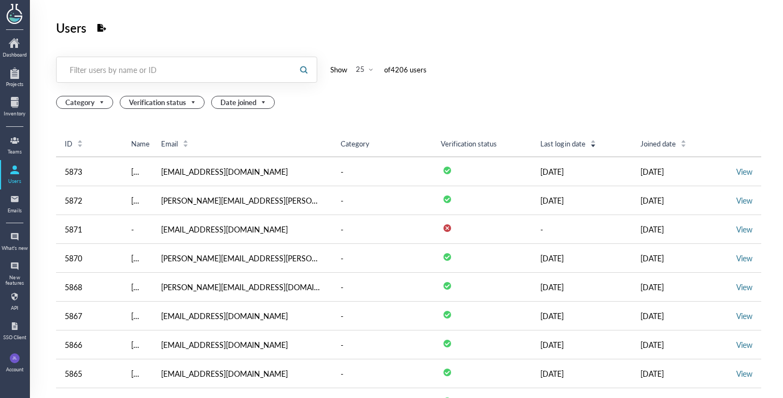 The height and width of the screenshot is (398, 783). I want to click on div: SSO Client, so click(15, 338).